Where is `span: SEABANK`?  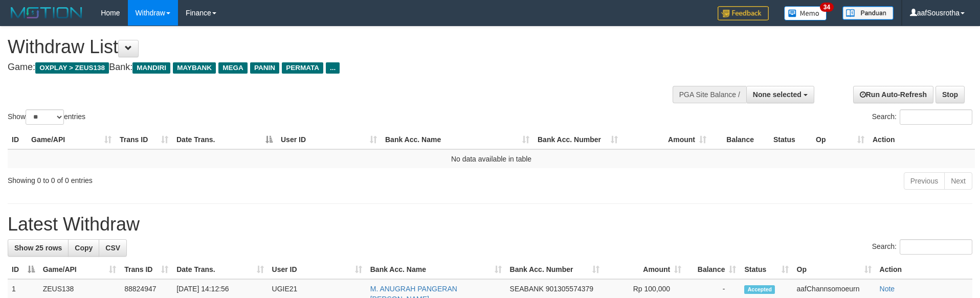
span: SEABANK is located at coordinates (527, 289).